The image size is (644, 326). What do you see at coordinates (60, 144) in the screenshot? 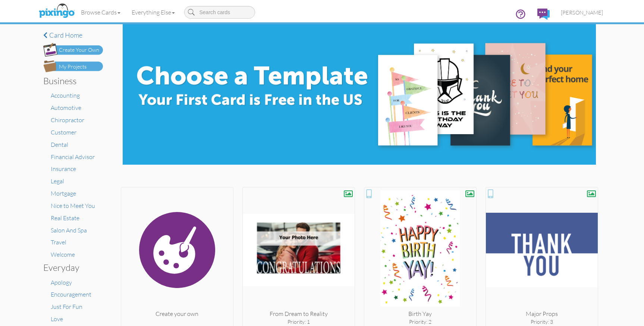
I see `a: Dental` at bounding box center [60, 144].